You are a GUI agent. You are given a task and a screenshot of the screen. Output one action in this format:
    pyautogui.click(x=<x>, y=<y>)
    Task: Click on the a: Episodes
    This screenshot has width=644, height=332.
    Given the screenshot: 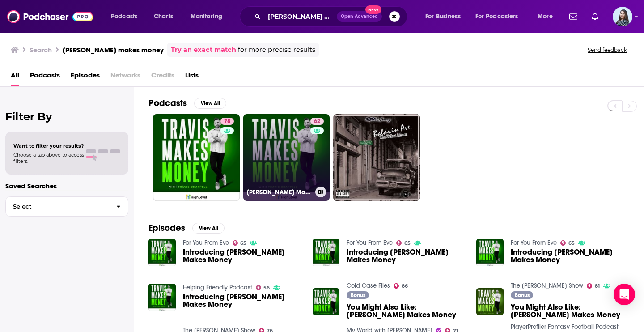 What is the action you would take?
    pyautogui.click(x=85, y=77)
    